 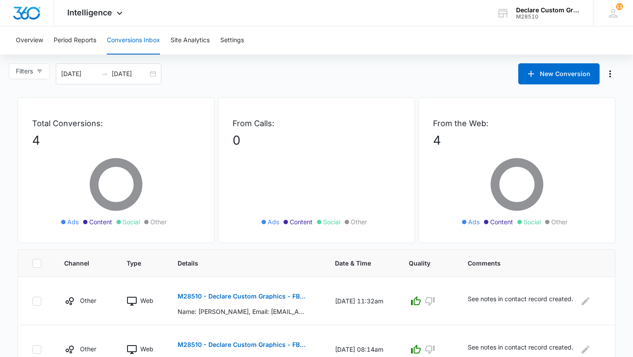 I want to click on button: New Conversion, so click(x=559, y=74).